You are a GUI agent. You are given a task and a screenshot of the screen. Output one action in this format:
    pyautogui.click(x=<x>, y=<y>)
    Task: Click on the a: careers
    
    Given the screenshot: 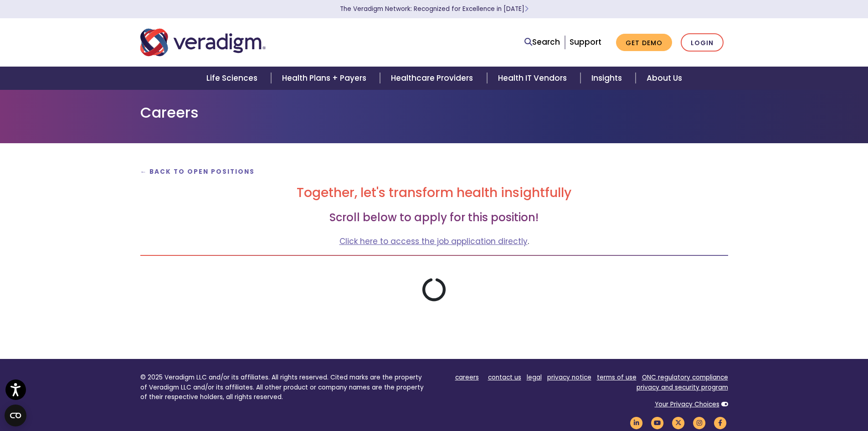 What is the action you would take?
    pyautogui.click(x=467, y=377)
    